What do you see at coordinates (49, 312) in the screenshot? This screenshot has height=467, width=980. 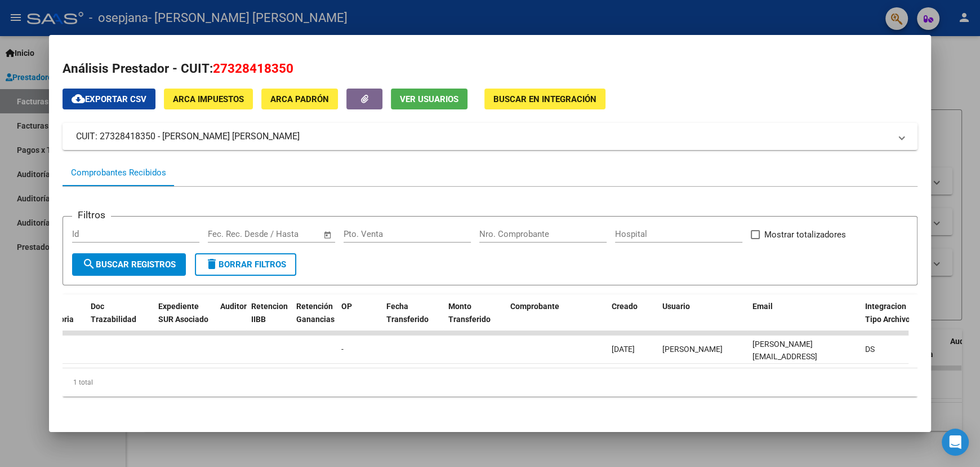 I see `span: Doc Respaldatoria` at bounding box center [49, 312].